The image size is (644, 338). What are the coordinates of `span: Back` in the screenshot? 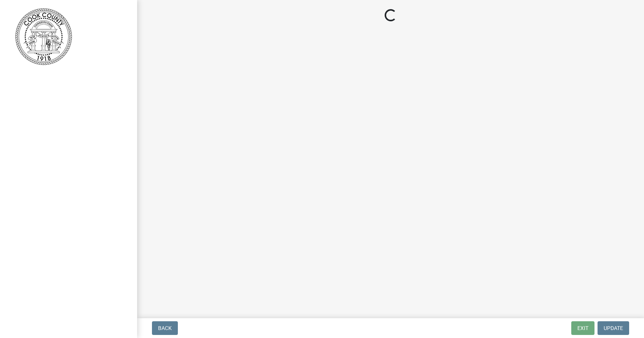 It's located at (165, 328).